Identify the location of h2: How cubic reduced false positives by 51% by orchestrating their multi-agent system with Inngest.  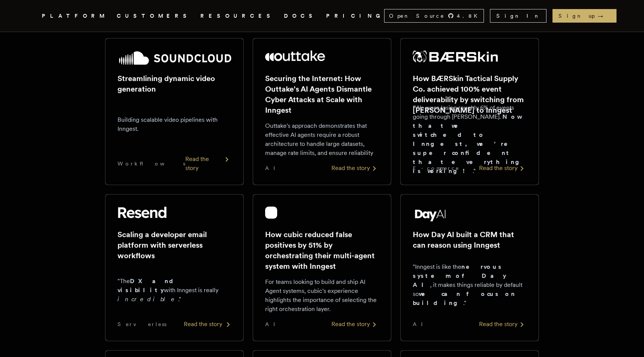
(322, 251).